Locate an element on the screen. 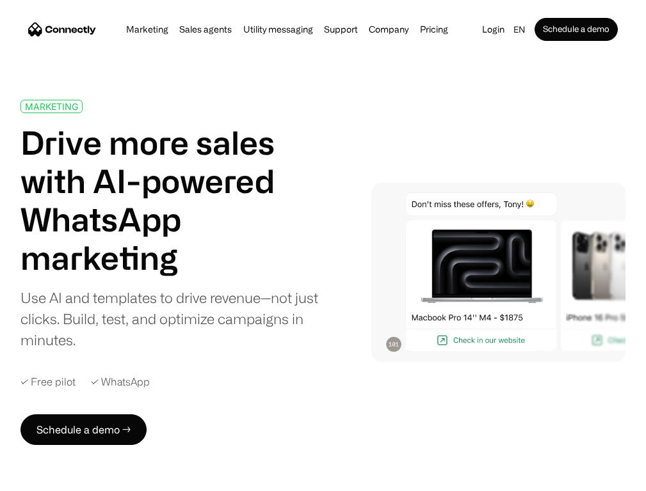 The image size is (646, 491). a: Utility messaging is located at coordinates (278, 29).